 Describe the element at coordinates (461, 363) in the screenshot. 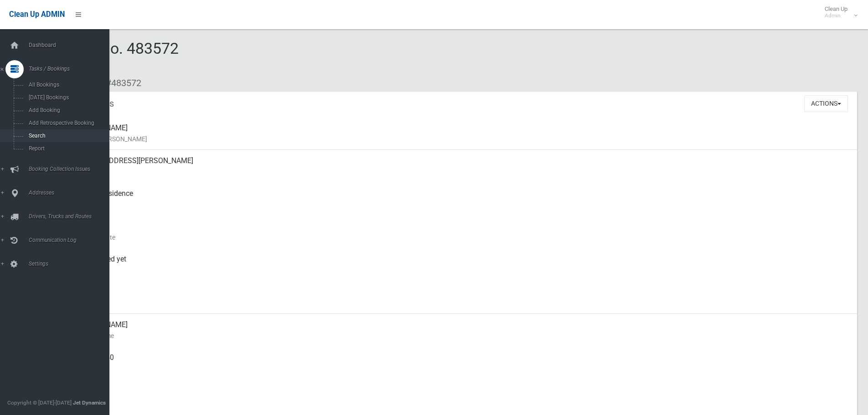

I see `div: 0406178140` at that location.